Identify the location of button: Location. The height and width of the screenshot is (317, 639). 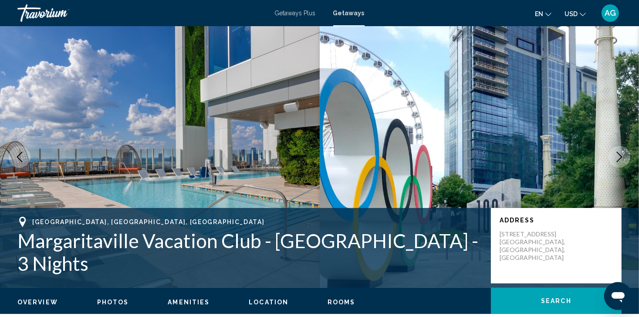
(268, 302).